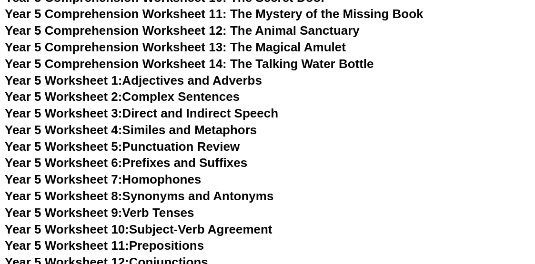  Describe the element at coordinates (182, 30) in the screenshot. I see `a: Year 5 Comprehension Worksheet 12: The Animal Sanctuary` at that location.